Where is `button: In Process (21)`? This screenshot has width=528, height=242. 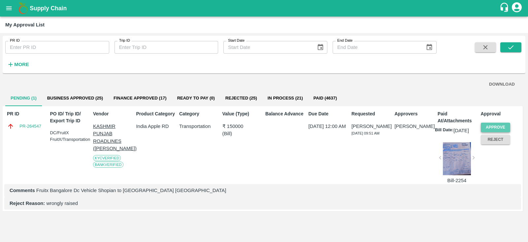
button: In Process (21) is located at coordinates (285, 98).